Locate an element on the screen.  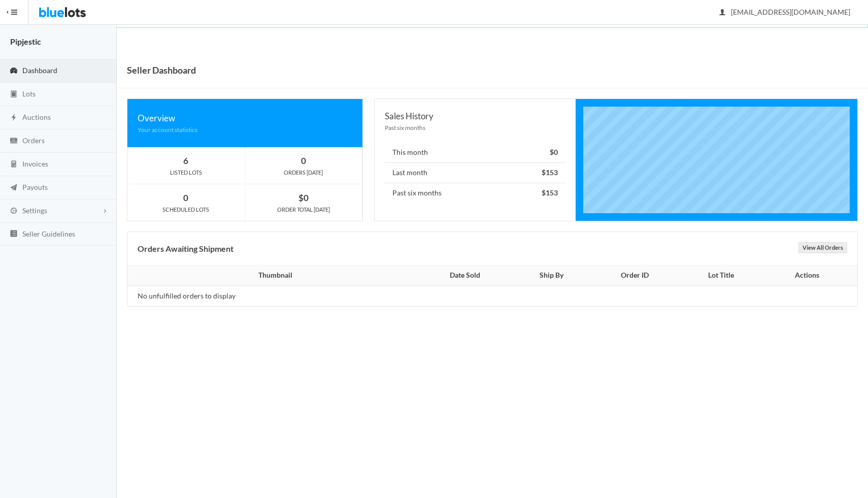
ion-icon: clipboard is located at coordinates (13, 94).